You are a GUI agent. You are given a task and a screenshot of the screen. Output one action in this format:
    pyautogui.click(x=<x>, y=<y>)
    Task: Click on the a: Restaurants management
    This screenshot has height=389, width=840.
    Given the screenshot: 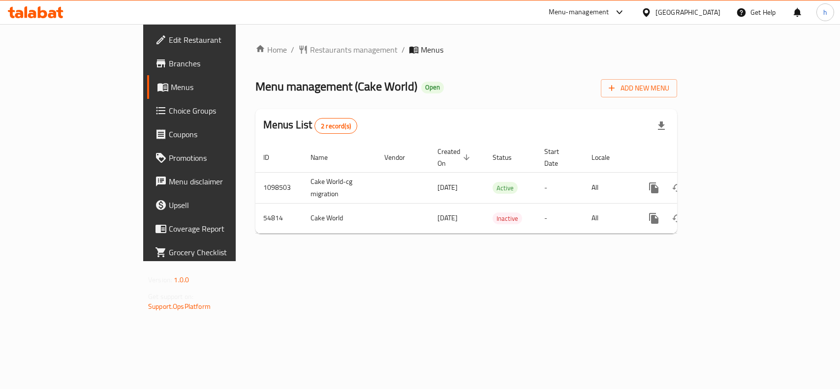 What is the action you would take?
    pyautogui.click(x=348, y=50)
    